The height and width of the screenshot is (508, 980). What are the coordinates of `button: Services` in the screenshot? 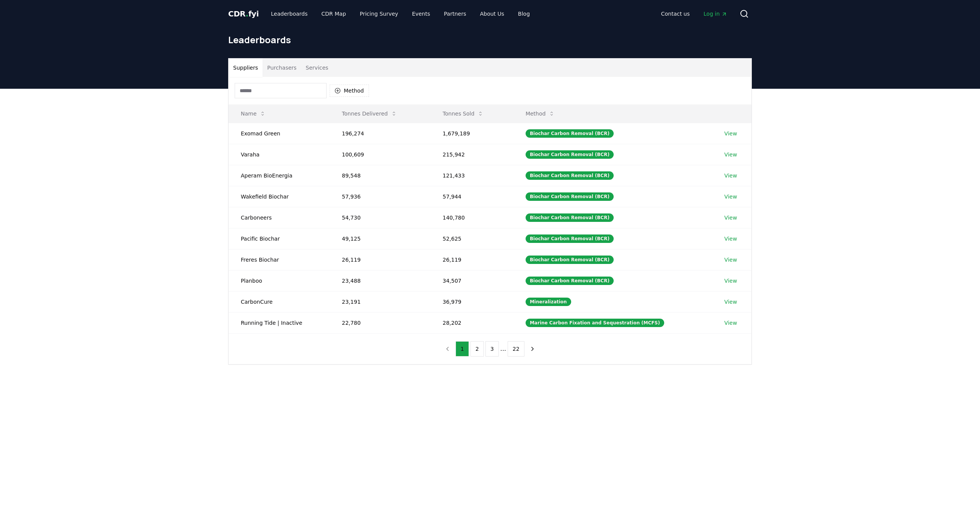 It's located at (317, 68).